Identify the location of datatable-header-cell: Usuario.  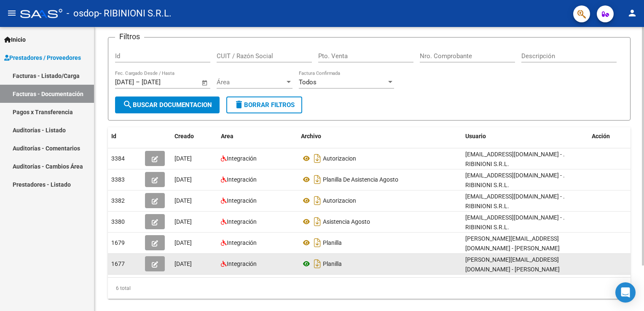
(525, 136).